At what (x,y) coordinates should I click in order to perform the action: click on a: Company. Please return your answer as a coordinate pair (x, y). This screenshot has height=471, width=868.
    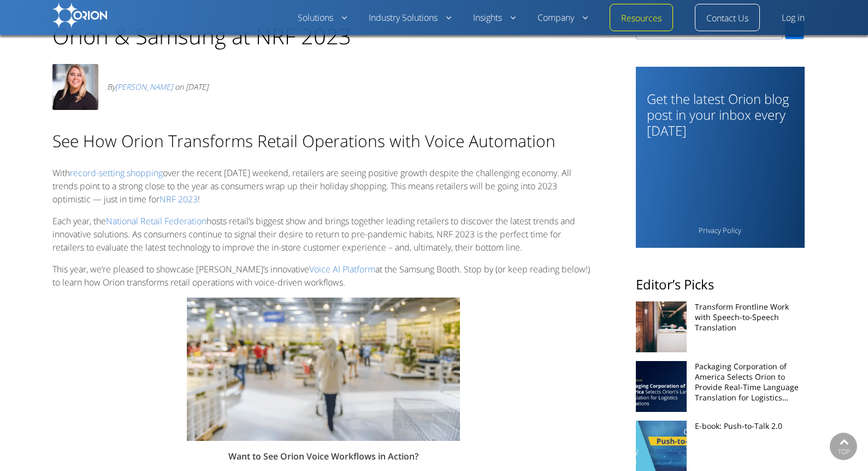
    Looking at the image, I should click on (562, 18).